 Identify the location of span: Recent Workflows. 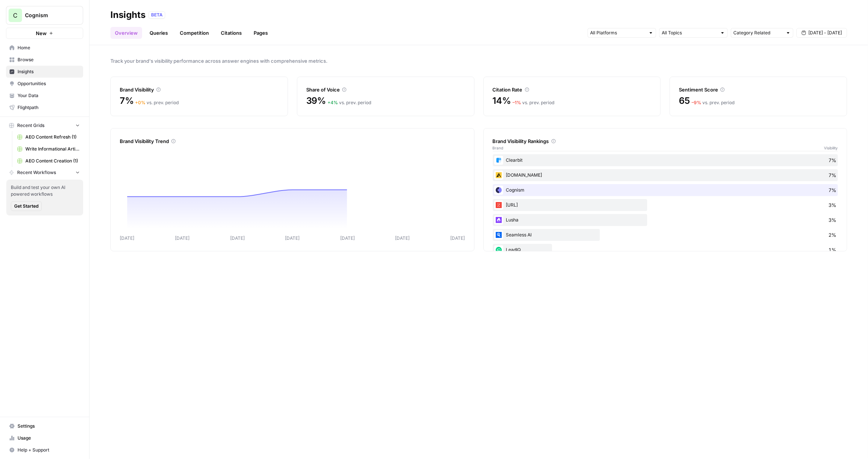
(36, 172).